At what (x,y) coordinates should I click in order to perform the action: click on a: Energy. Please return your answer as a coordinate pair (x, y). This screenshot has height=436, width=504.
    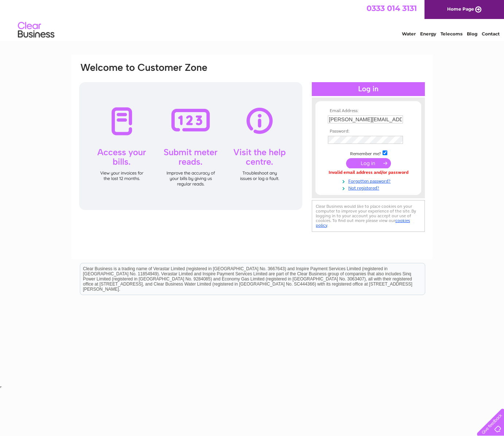
    Looking at the image, I should click on (428, 33).